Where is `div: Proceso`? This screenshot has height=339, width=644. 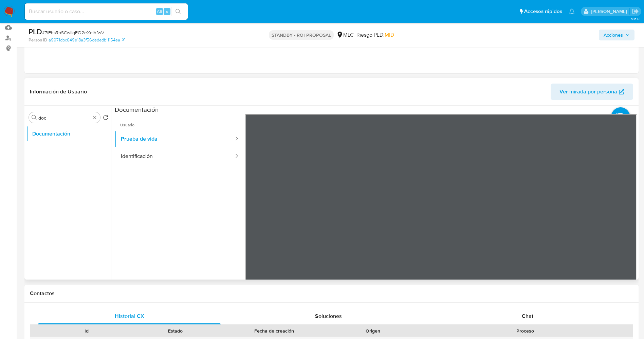
div: Proceso is located at coordinates (525, 331).